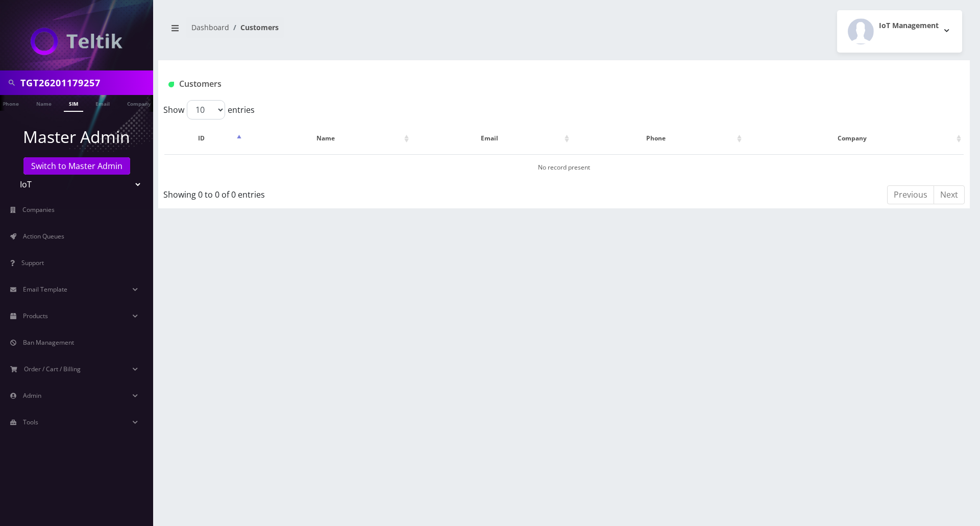  Describe the element at coordinates (32, 262) in the screenshot. I see `span: Support` at that location.